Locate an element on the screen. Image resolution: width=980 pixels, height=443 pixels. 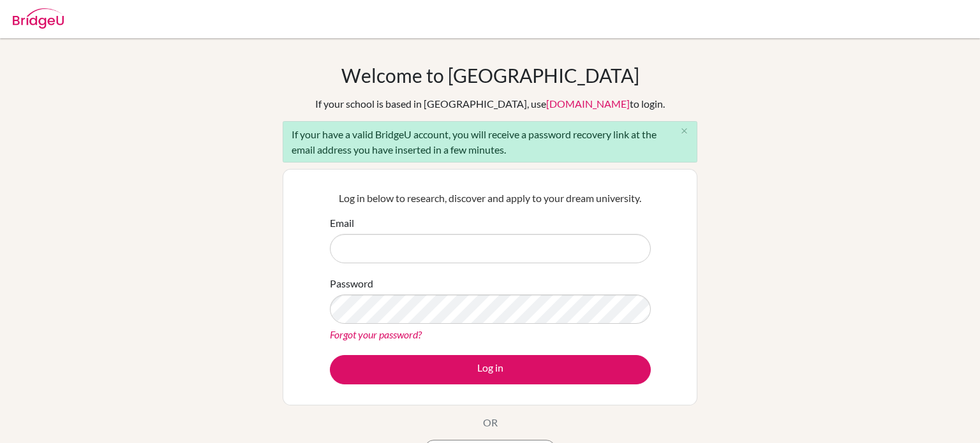
label: Password is located at coordinates (352, 284).